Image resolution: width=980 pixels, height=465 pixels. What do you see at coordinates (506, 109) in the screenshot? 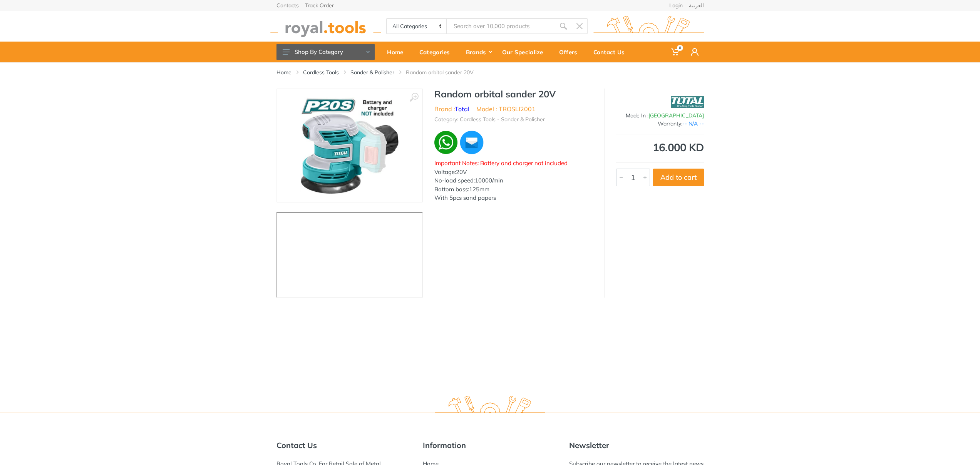
I see `li: Model : TROSLI2001` at bounding box center [506, 109].